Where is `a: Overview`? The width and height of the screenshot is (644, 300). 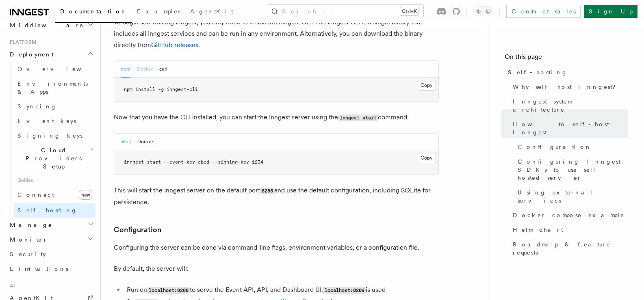
a: Overview is located at coordinates (55, 69).